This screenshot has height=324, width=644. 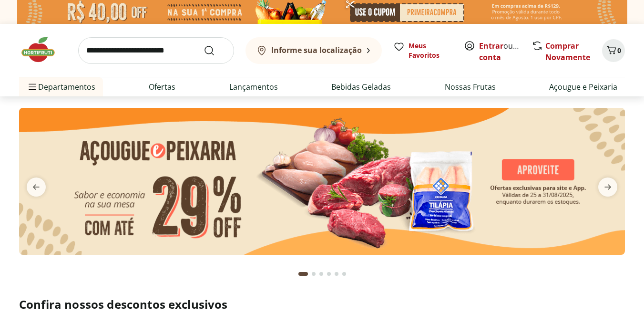 What do you see at coordinates (317, 50) in the screenshot?
I see `b: Informe sua localização` at bounding box center [317, 50].